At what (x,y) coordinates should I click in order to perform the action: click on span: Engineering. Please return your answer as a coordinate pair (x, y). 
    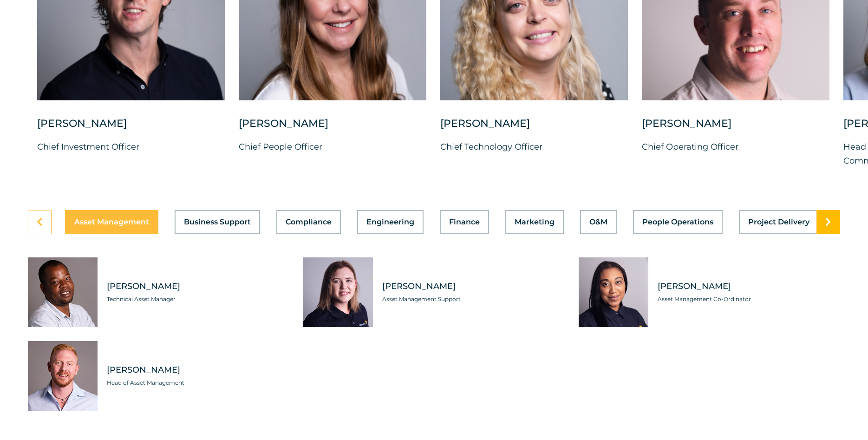
    Looking at the image, I should click on (390, 222).